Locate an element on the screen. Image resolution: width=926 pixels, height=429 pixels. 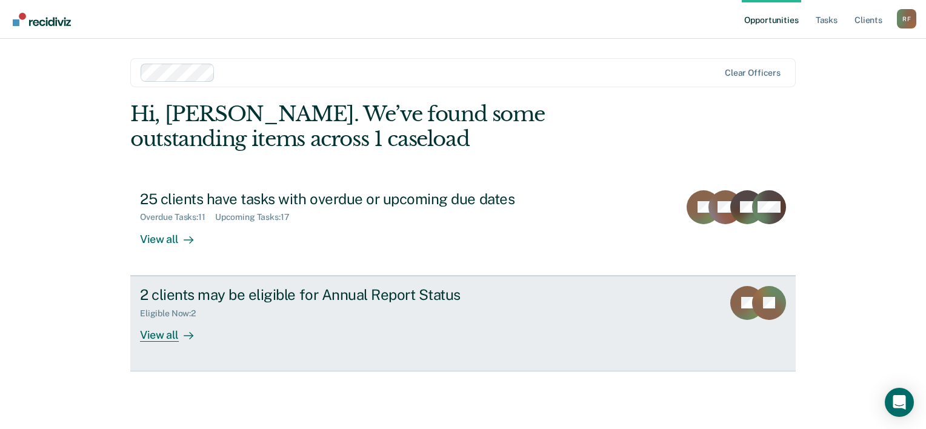
div: R F is located at coordinates (906, 19).